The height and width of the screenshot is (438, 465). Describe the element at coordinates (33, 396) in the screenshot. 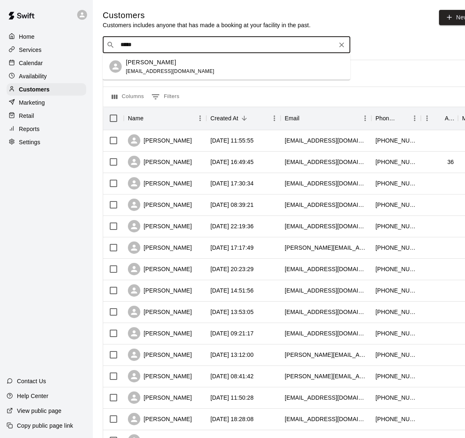

I see `p: Help Center` at that location.